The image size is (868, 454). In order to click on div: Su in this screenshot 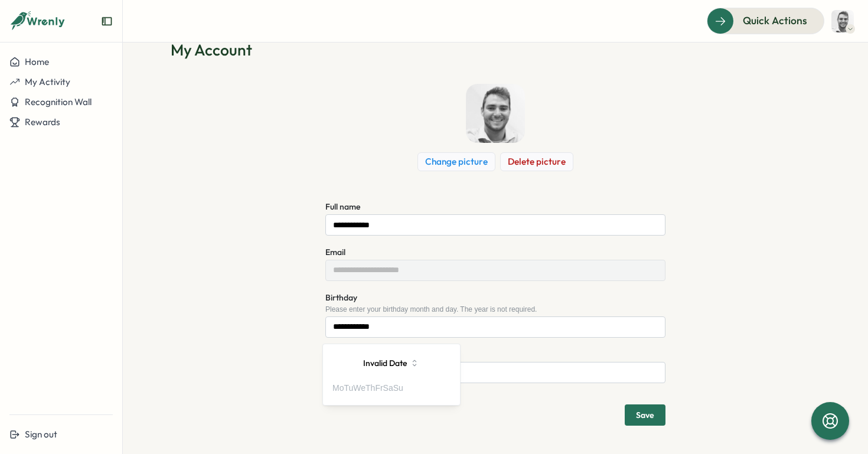, I will do `click(398, 388)`.